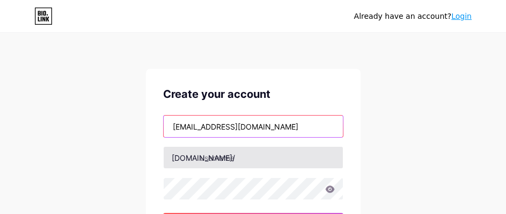 This screenshot has width=506, height=214. Describe the element at coordinates (462, 16) in the screenshot. I see `a: Login` at that location.